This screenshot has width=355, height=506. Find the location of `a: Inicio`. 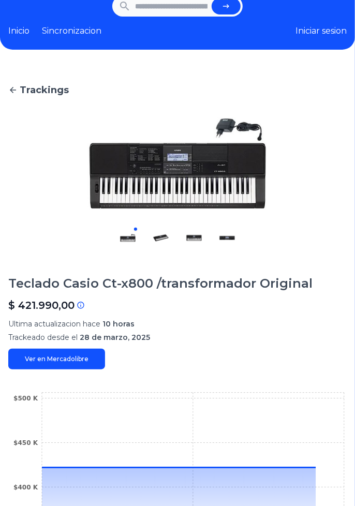

a: Inicio is located at coordinates (19, 31).